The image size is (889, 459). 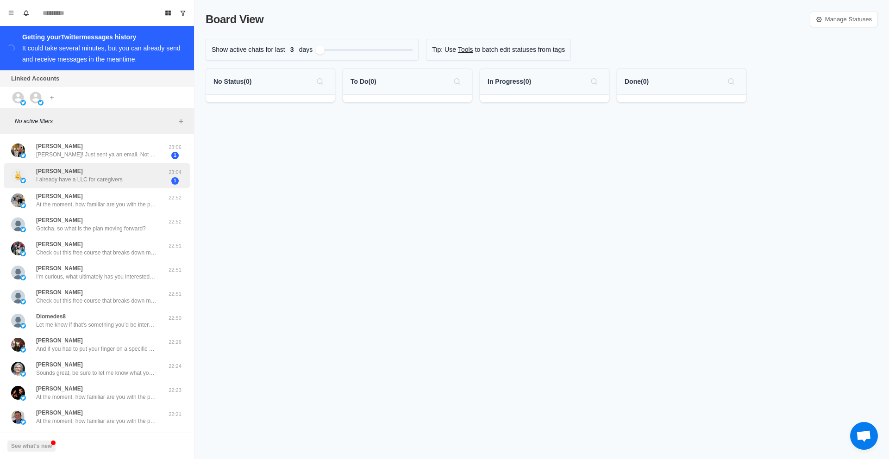 What do you see at coordinates (175, 147) in the screenshot?
I see `p: 23:06` at bounding box center [175, 147].